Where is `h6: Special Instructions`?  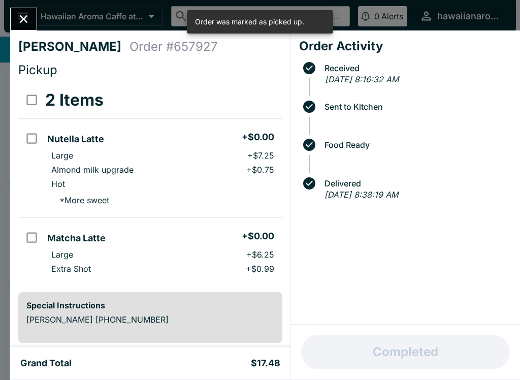 h6: Special Instructions is located at coordinates (150, 305).